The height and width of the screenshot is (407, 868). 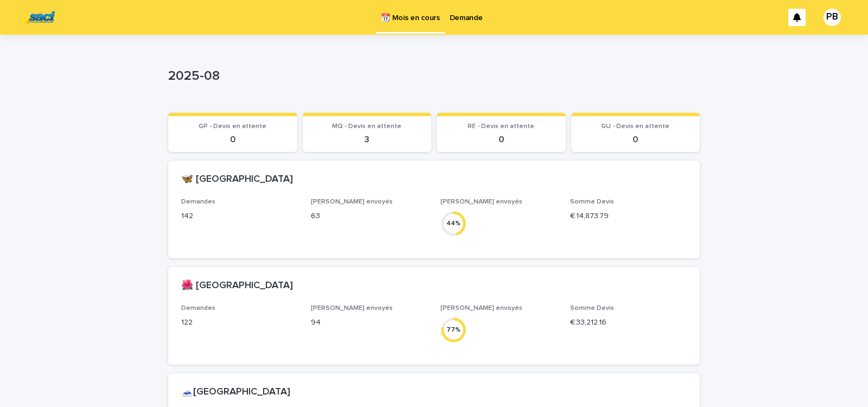 What do you see at coordinates (628, 216) in the screenshot?
I see `p: € 14,873.79` at bounding box center [628, 216].